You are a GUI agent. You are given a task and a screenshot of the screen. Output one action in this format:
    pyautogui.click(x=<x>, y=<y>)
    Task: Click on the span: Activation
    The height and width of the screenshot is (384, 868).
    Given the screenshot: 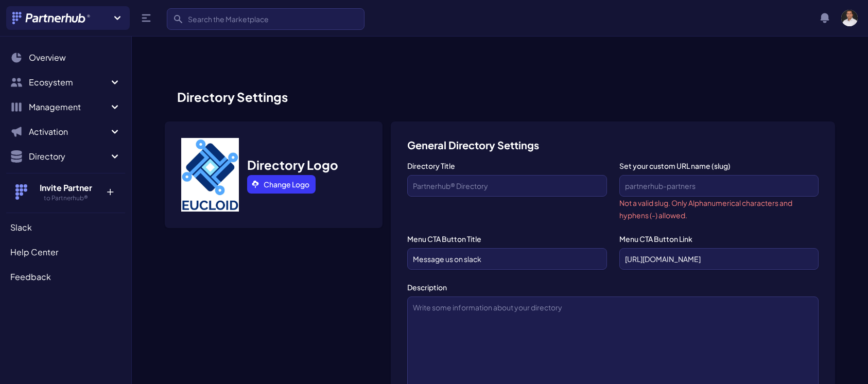 What is the action you would take?
    pyautogui.click(x=68, y=132)
    